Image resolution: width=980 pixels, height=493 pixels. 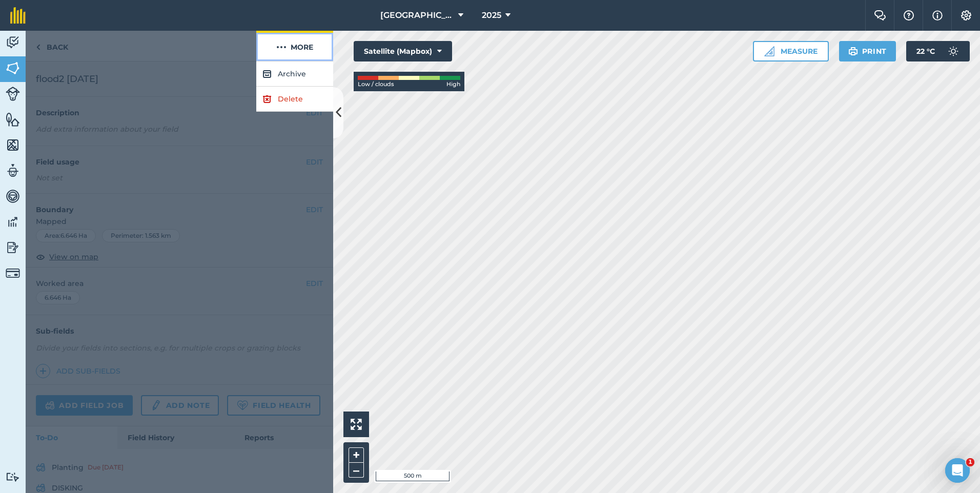 What do you see at coordinates (880, 15) in the screenshot?
I see `img: Two speech bubbles overlapping with the left bubble in the forefront` at bounding box center [880, 15].